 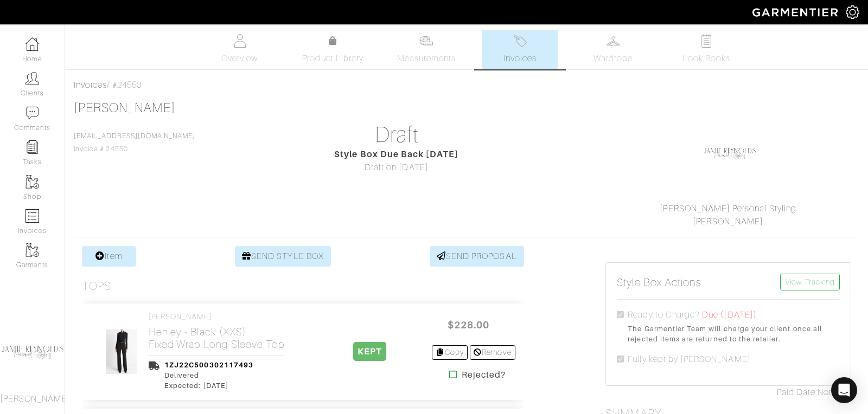 I want to click on div: Delivered, so click(x=209, y=375).